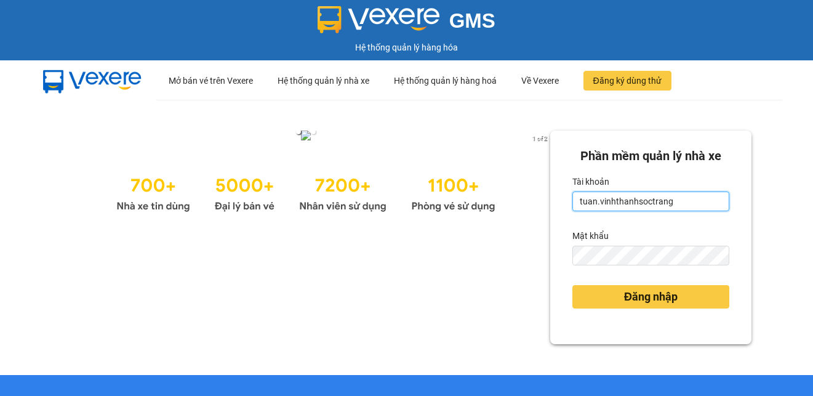 This screenshot has width=813, height=396. What do you see at coordinates (406, 23) in the screenshot?
I see `a: GMS` at bounding box center [406, 23].